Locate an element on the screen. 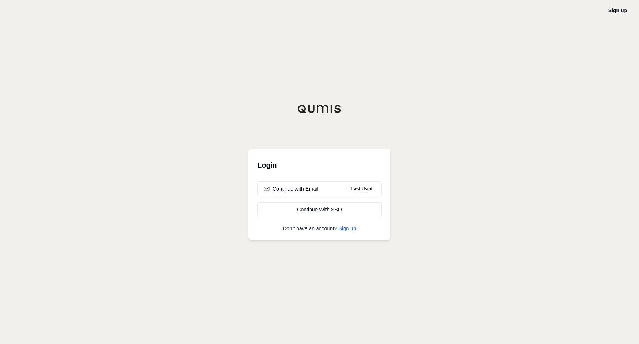  h3: Login is located at coordinates (320, 165).